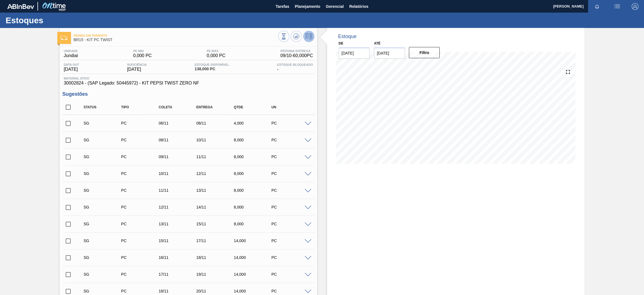 The width and height of the screenshot is (644, 295). What do you see at coordinates (348, 36) in the screenshot?
I see `div: Estoque` at bounding box center [348, 36].